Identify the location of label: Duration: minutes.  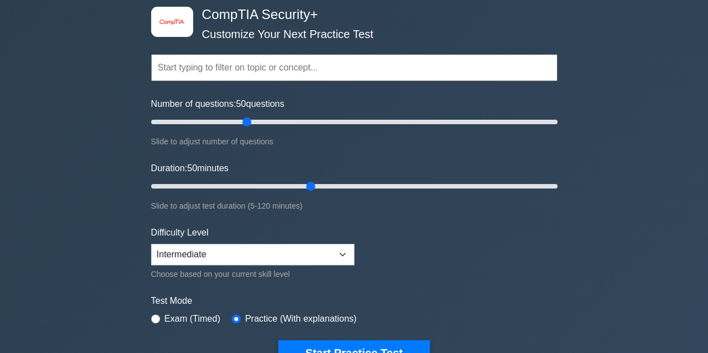
(190, 168).